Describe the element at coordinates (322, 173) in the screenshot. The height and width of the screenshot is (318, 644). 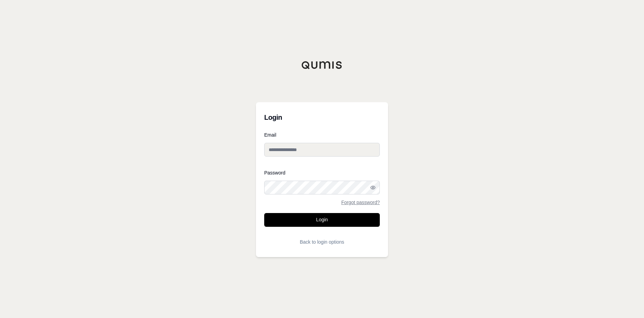
I see `label: Password` at that location.